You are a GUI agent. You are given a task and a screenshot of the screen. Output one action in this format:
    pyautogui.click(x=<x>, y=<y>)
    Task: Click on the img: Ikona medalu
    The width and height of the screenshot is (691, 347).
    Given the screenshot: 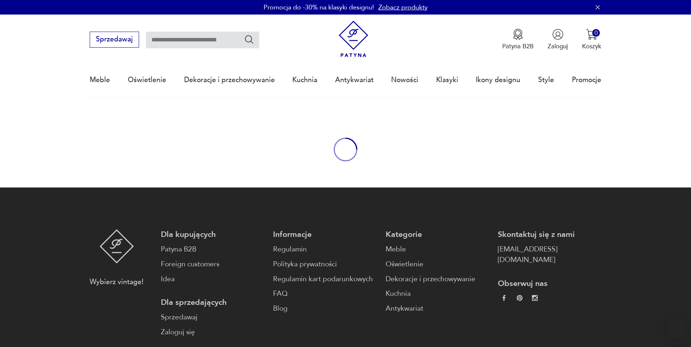 What is the action you would take?
    pyautogui.click(x=518, y=34)
    